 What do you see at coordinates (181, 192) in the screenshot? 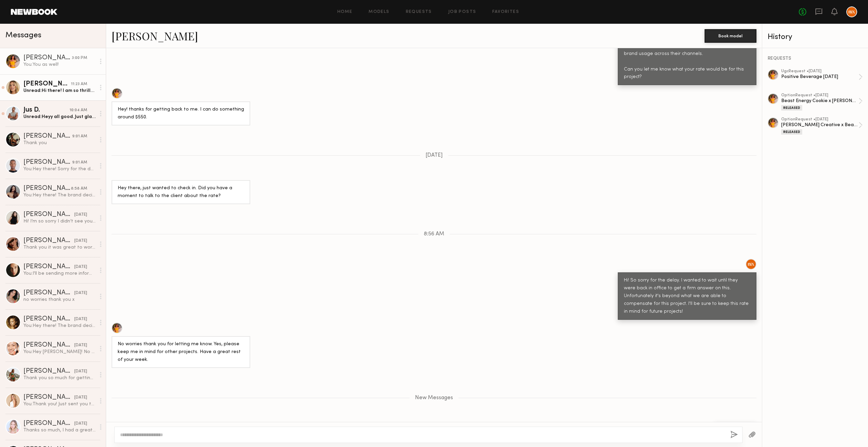
I see `div: Hey there, just wanted to check in. Did you have a moment to talk to the client about the rate?` at bounding box center [181, 192].